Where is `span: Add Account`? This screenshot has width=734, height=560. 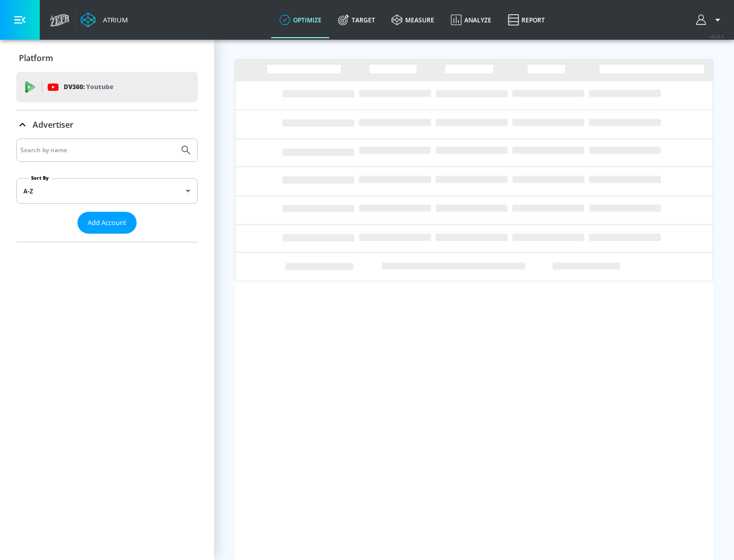
span: Add Account is located at coordinates (107, 223).